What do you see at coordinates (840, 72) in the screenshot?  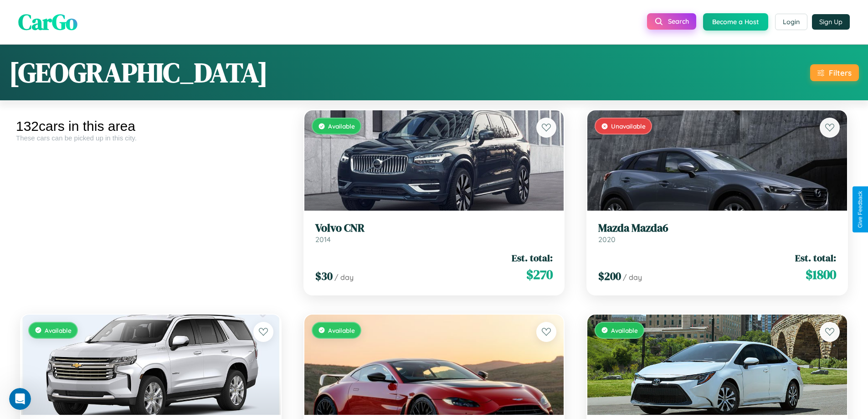 I see `div: Filters` at bounding box center [840, 72].